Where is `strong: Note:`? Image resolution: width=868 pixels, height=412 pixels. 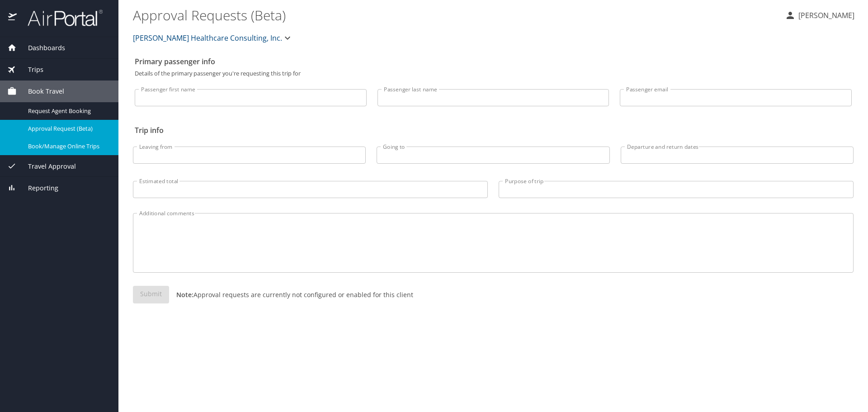 strong: Note: is located at coordinates (185, 295).